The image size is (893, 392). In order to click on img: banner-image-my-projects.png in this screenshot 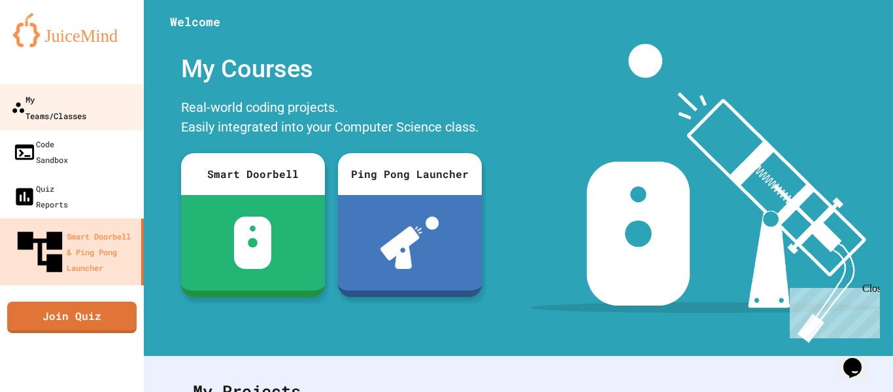, I will do `click(706, 193)`.